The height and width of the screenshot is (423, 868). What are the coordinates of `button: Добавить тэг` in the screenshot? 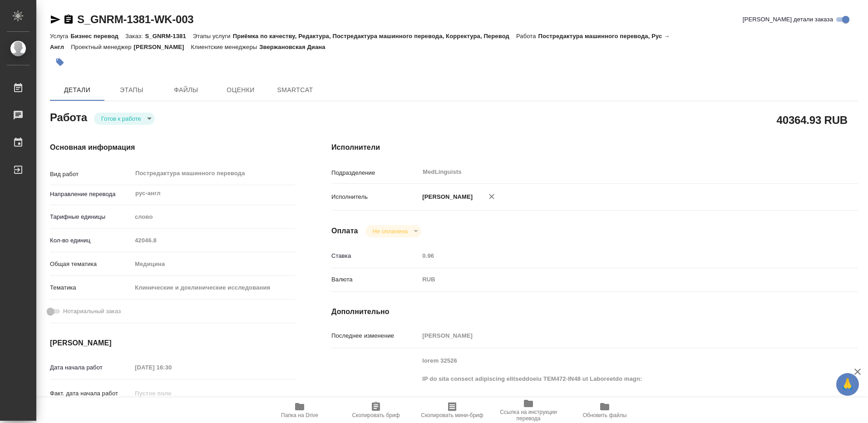 It's located at (60, 63).